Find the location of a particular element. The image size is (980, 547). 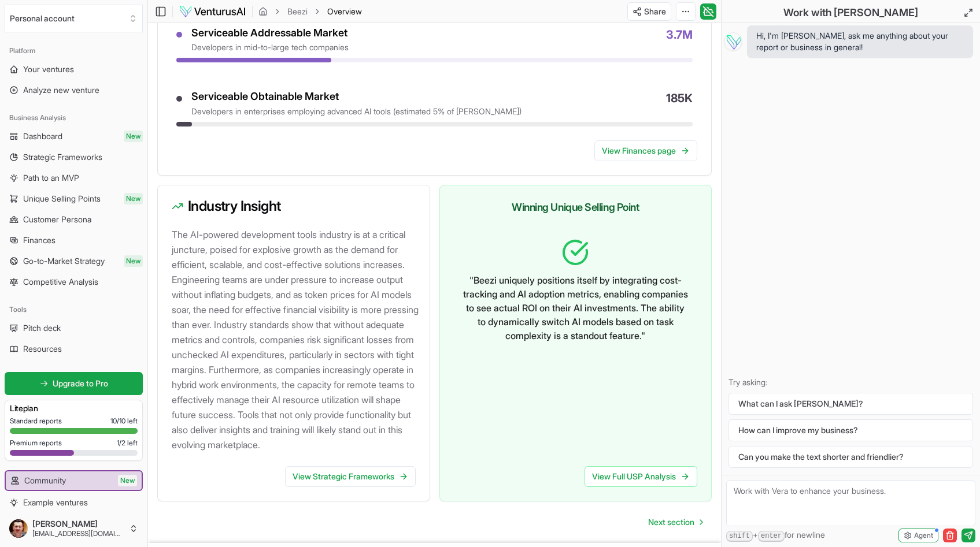

a: CommunityNew is located at coordinates (73, 480).